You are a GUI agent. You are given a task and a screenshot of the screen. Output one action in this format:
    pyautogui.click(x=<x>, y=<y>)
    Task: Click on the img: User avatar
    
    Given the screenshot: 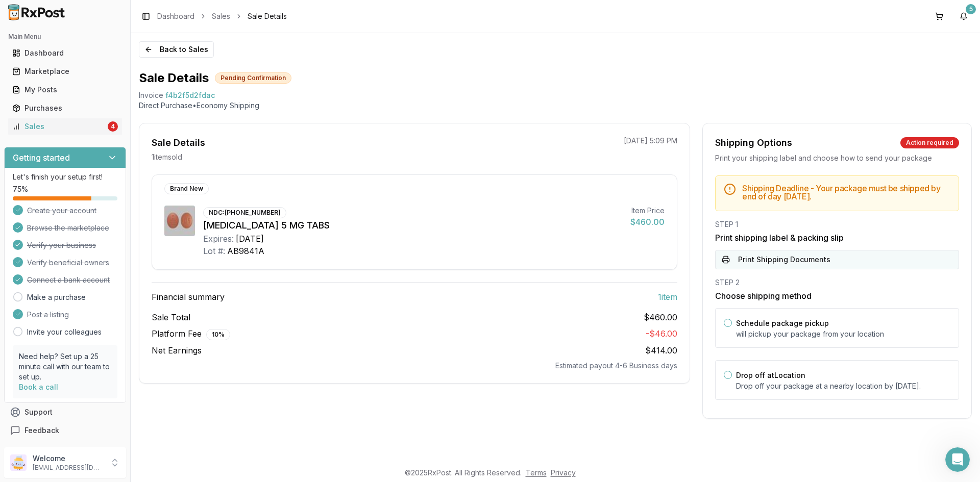 What is the action you would take?
    pyautogui.click(x=18, y=462)
    